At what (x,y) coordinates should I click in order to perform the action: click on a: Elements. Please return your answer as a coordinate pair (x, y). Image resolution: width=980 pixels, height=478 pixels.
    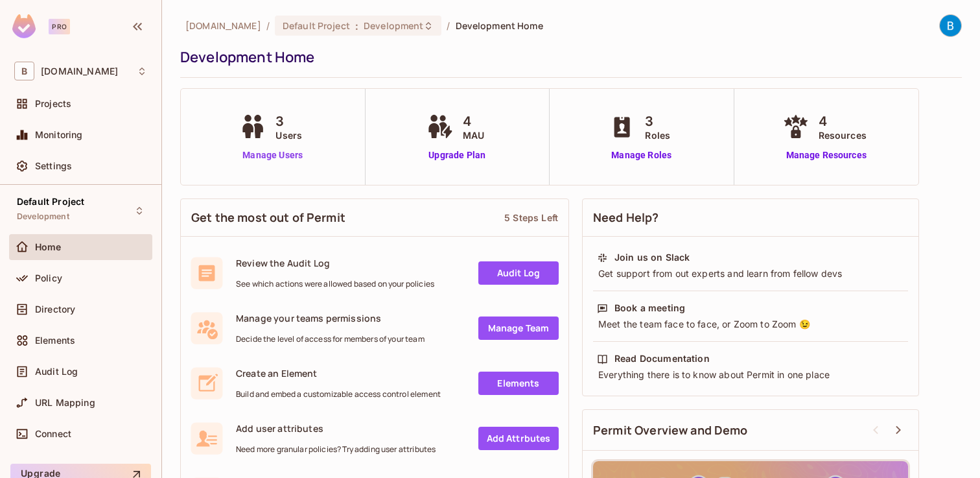
    Looking at the image, I should click on (519, 383).